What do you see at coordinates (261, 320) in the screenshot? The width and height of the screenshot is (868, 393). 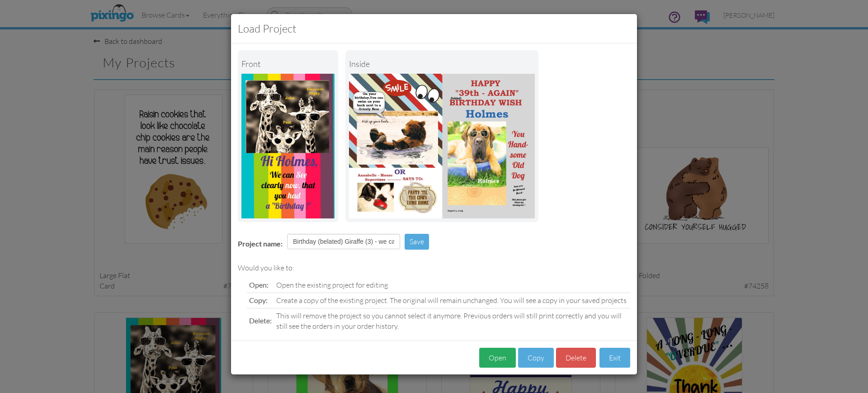 I see `span: Delete:` at bounding box center [261, 320].